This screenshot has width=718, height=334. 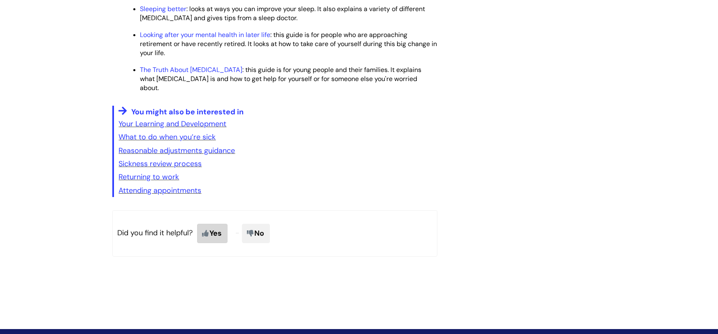 I want to click on p: Did you find it helpful?, so click(x=275, y=233).